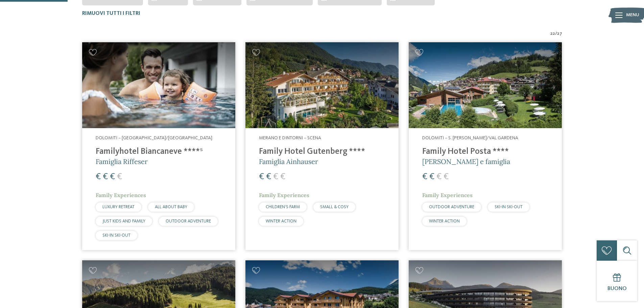  What do you see at coordinates (617, 281) in the screenshot?
I see `a: Buono` at bounding box center [617, 281].